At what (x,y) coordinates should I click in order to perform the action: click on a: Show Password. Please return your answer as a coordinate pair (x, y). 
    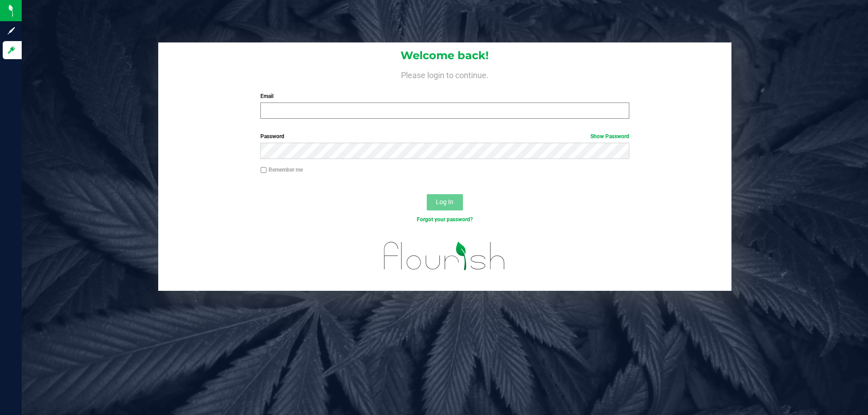
    Looking at the image, I should click on (610, 136).